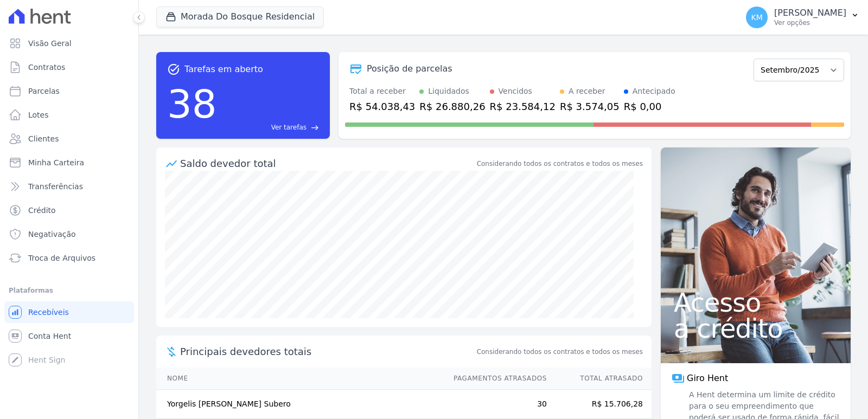 This screenshot has height=419, width=868. What do you see at coordinates (409, 69) in the screenshot?
I see `div: Posição de parcelas` at bounding box center [409, 69].